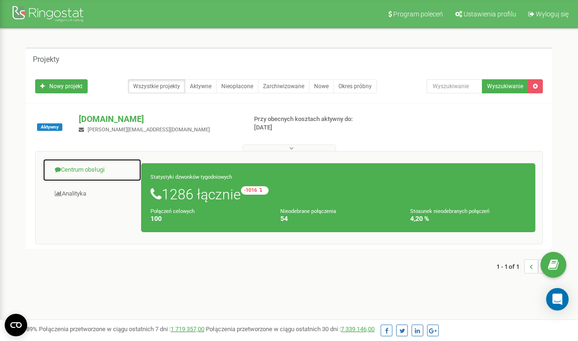 The width and height of the screenshot is (578, 341). What do you see at coordinates (284, 86) in the screenshot?
I see `a: Zarchiwizowane` at bounding box center [284, 86].